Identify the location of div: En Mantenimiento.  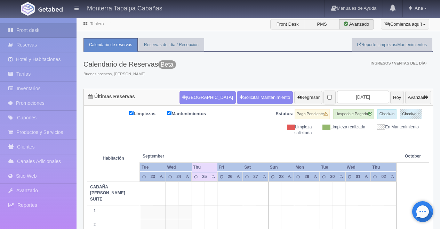
(397, 127).